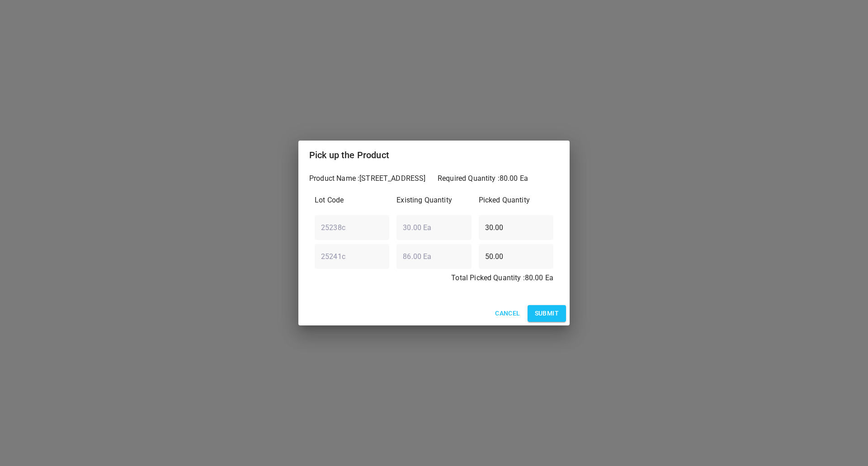  Describe the element at coordinates (498, 179) in the screenshot. I see `p: Required Quantity : 80.00 Ea` at that location.